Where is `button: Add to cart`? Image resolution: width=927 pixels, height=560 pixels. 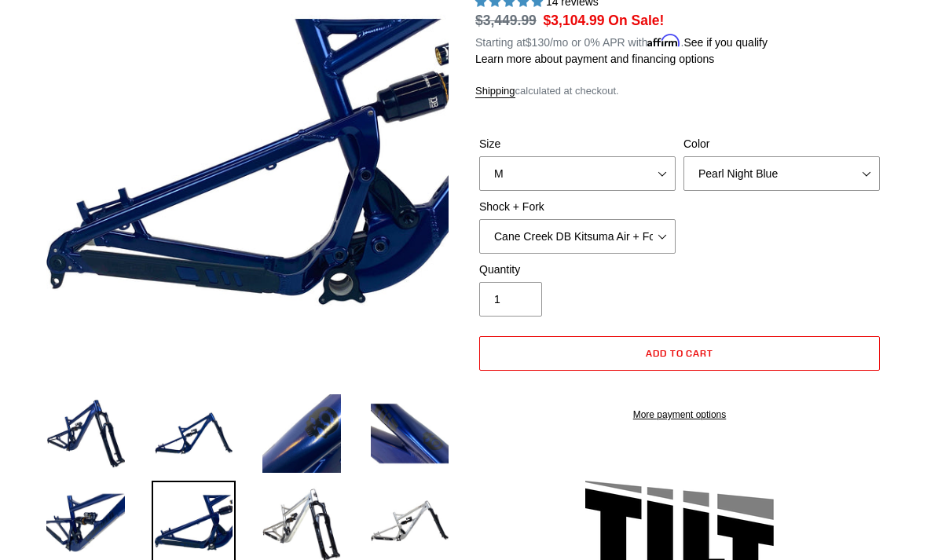 button: Add to cart is located at coordinates (680, 354).